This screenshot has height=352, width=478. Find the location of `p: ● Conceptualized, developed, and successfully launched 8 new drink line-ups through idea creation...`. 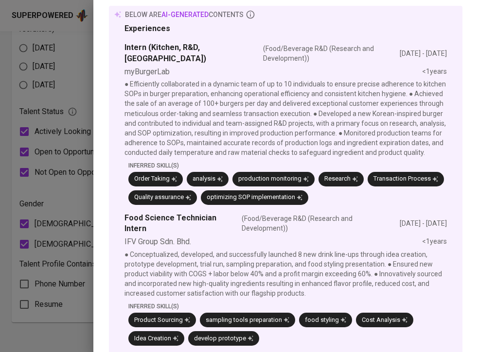

p: ● Conceptualized, developed, and successfully launched 8 new drink line-ups through idea creation... is located at coordinates (285, 274).